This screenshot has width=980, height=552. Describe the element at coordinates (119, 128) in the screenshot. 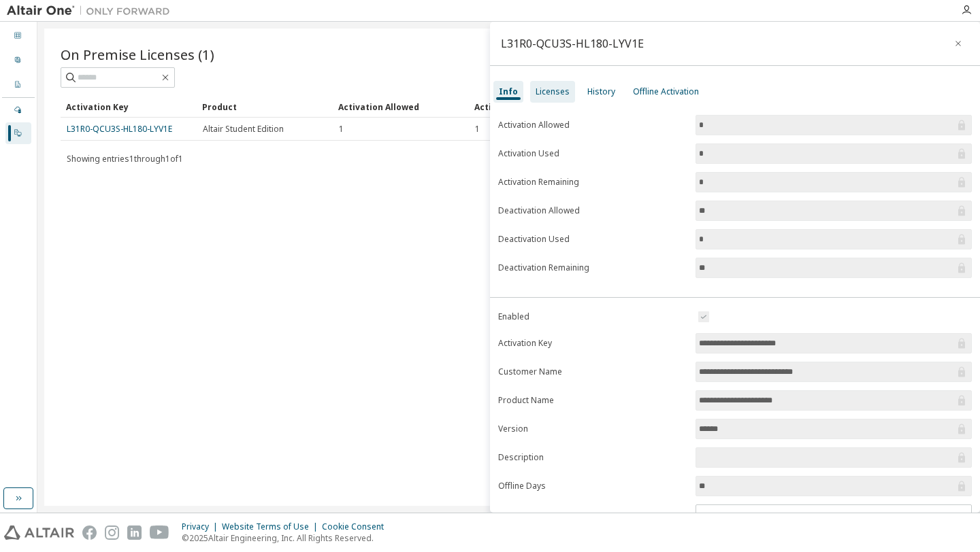

I see `a: L31R0-QCU3S-HL180-LYV1E` at that location.